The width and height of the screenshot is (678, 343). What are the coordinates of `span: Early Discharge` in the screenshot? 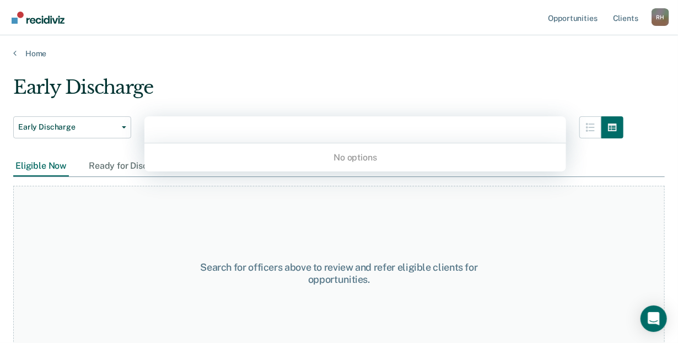 It's located at (68, 127).